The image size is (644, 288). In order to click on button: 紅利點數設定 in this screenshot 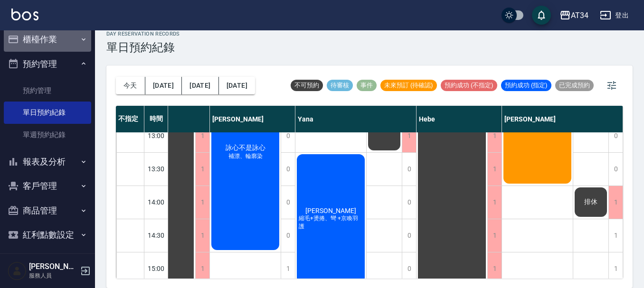, I will do `click(48, 235)`.